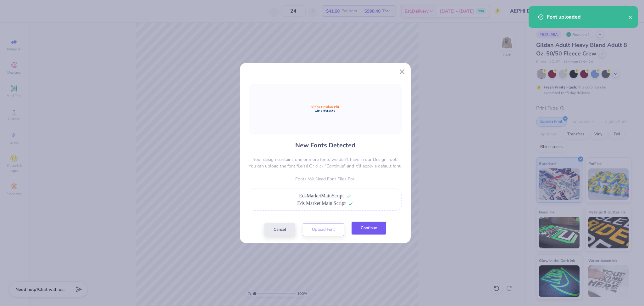  I want to click on p: Your design contains one or more fonts we don't have in our Design Tool. You can upload the font ..., so click(325, 163).